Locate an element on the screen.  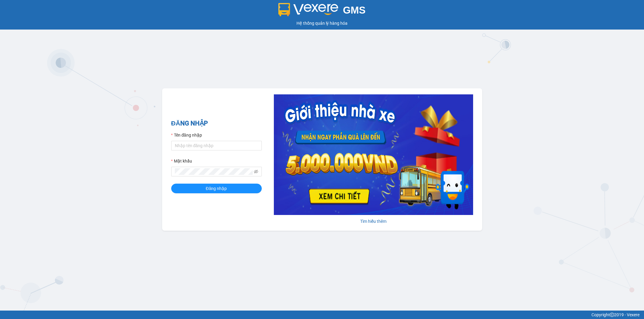
span: copyright is located at coordinates (612, 315).